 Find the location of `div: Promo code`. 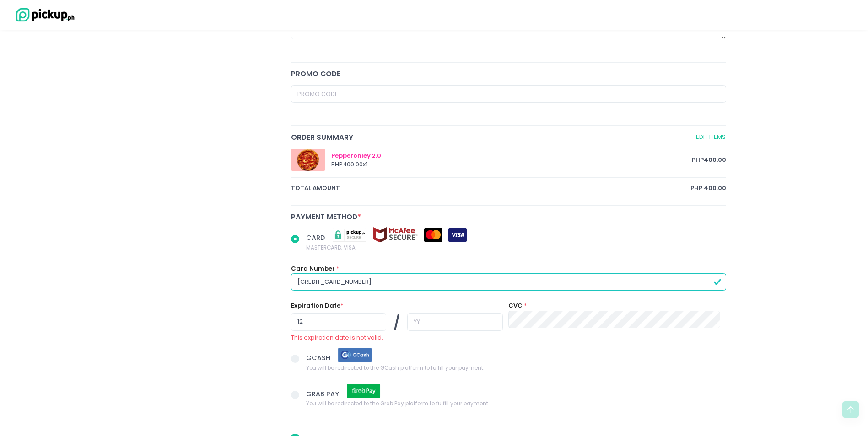

div: Promo code is located at coordinates (508, 73).